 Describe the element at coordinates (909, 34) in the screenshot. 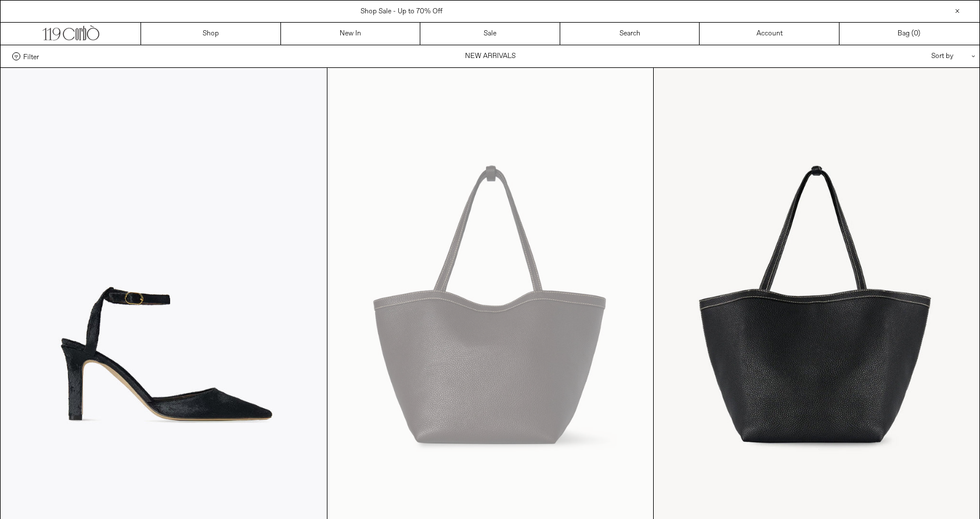

I see `a: Bag ()` at that location.